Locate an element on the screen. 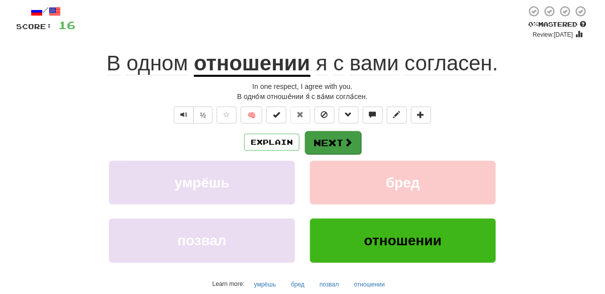 This screenshot has width=605, height=294. button: Set this sentence to 100% Mastered (alt+m) is located at coordinates (276, 115).